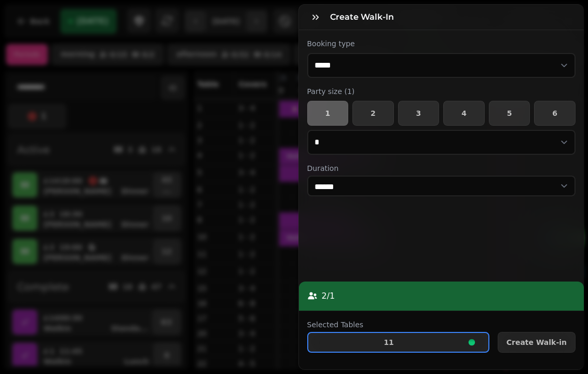 The width and height of the screenshot is (588, 374). Describe the element at coordinates (536, 342) in the screenshot. I see `span: Create Walk-in` at that location.